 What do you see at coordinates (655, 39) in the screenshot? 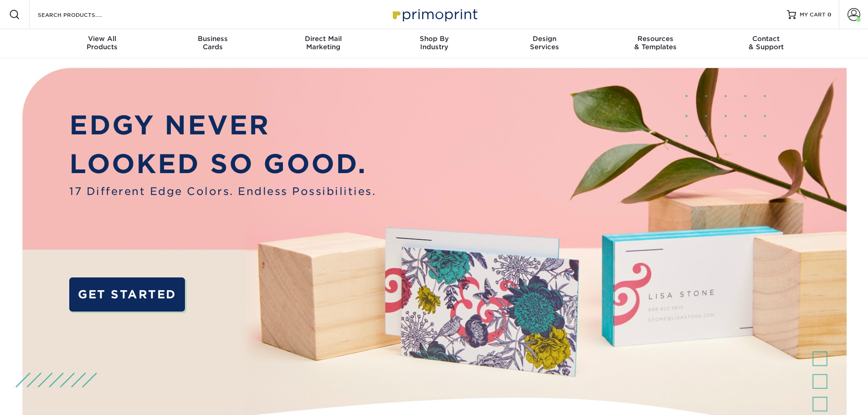
I see `span: Resources` at bounding box center [655, 39].